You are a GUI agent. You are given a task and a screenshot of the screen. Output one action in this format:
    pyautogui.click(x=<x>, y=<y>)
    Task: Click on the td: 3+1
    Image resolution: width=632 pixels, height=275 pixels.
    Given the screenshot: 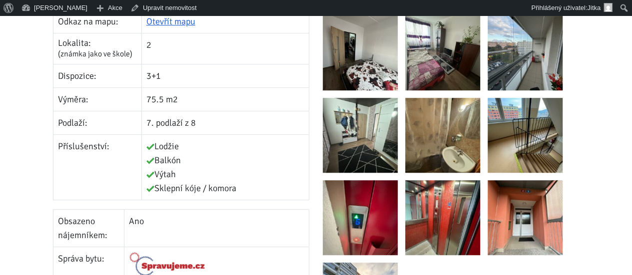 What is the action you would take?
    pyautogui.click(x=225, y=75)
    